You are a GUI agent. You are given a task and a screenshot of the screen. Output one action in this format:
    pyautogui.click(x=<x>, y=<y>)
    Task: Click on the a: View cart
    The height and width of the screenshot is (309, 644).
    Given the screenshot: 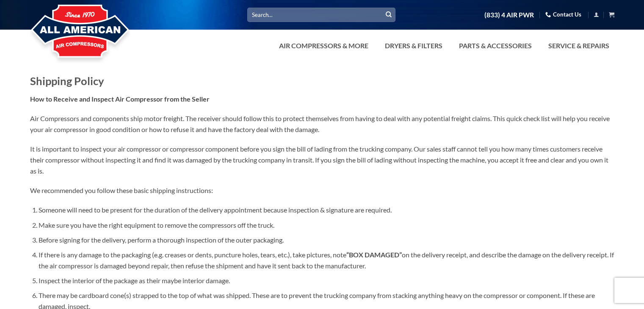 What is the action you would take?
    pyautogui.click(x=612, y=14)
    